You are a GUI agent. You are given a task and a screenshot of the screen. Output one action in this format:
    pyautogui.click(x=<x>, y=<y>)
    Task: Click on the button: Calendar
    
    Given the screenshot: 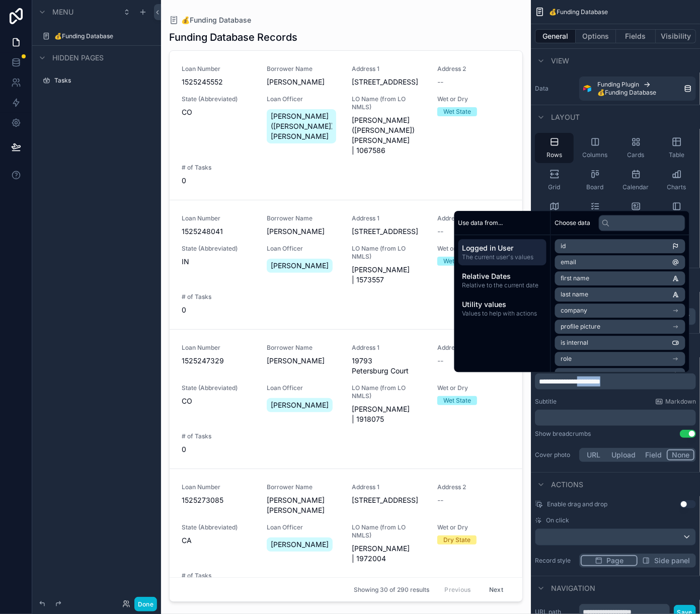 What is the action you would take?
    pyautogui.click(x=636, y=181)
    